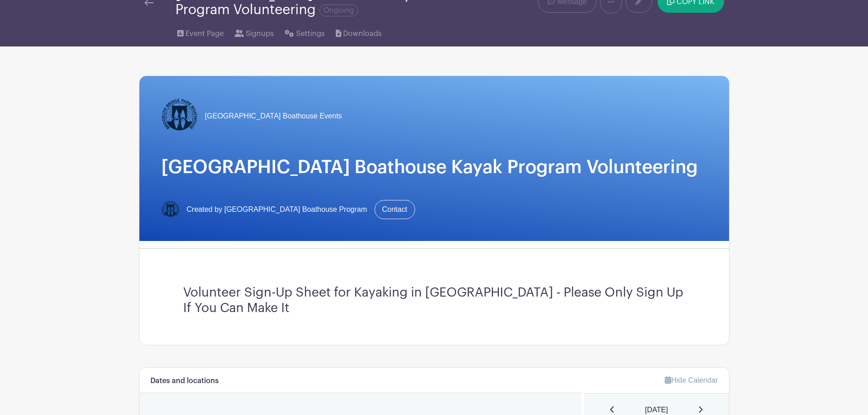  I want to click on span: Downloads, so click(362, 33).